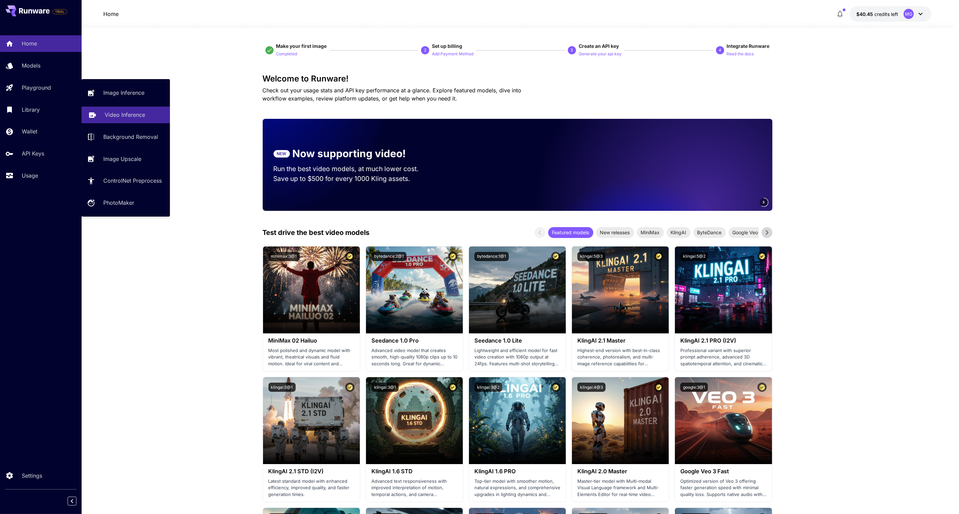  I want to click on p: 2, so click(425, 50).